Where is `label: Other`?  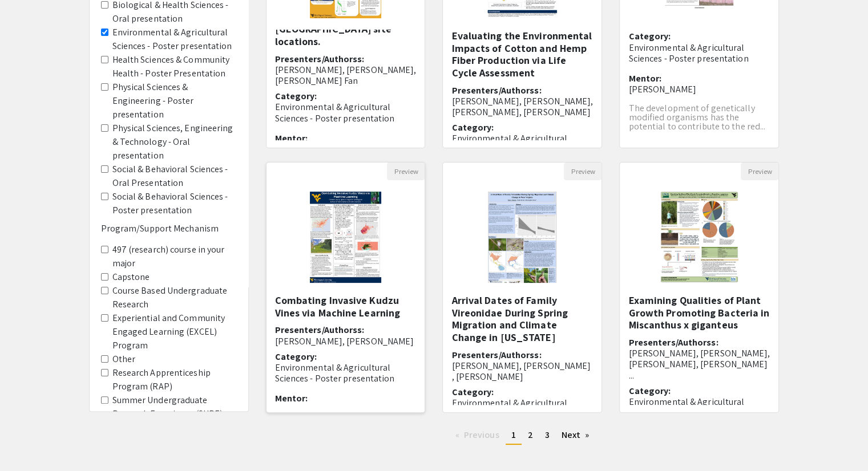 label: Other is located at coordinates (124, 359).